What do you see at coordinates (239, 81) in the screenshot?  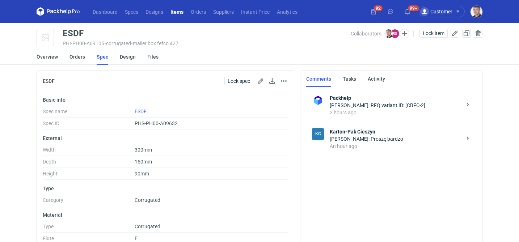 I see `span: Lock spec` at bounding box center [239, 81].